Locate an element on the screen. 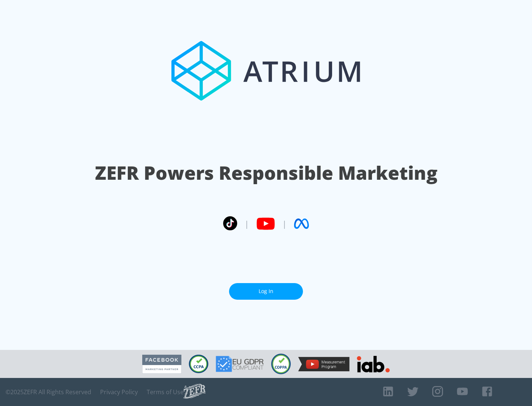  a: Privacy Policy is located at coordinates (119, 392).